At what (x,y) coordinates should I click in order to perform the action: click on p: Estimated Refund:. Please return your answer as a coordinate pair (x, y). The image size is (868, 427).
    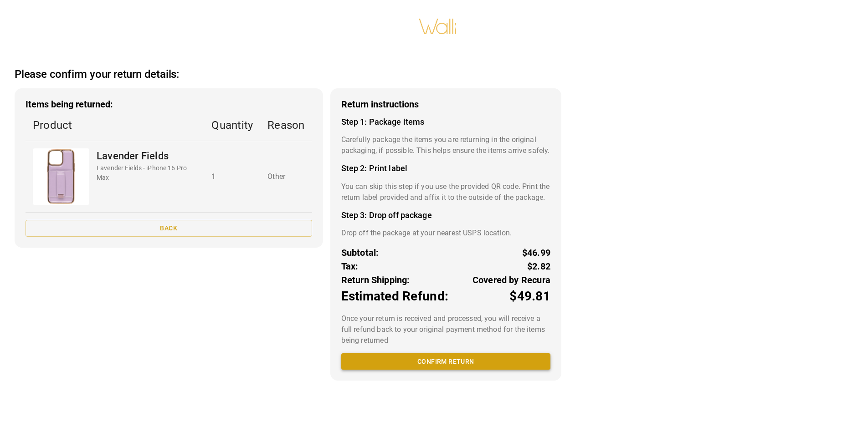
    Looking at the image, I should click on (394, 297).